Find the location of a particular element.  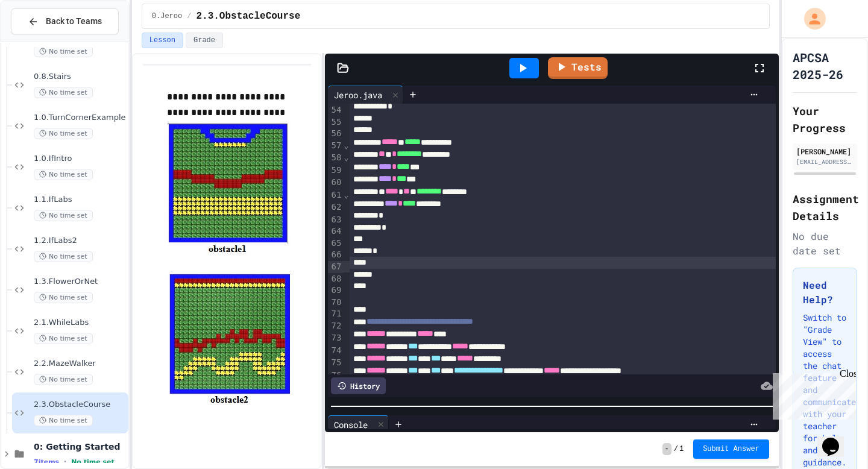

button: Lesson is located at coordinates (162, 41).